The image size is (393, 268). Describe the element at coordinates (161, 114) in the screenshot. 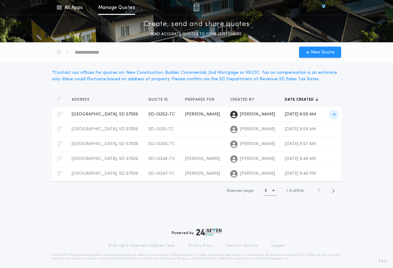

I see `span: SD-13252-TC` at that location.